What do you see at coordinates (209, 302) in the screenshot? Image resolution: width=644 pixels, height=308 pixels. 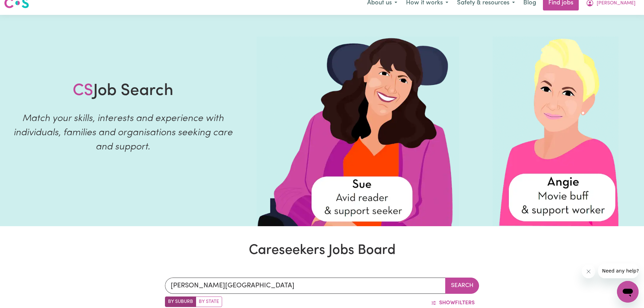 I see `label: Search by state` at bounding box center [209, 302].